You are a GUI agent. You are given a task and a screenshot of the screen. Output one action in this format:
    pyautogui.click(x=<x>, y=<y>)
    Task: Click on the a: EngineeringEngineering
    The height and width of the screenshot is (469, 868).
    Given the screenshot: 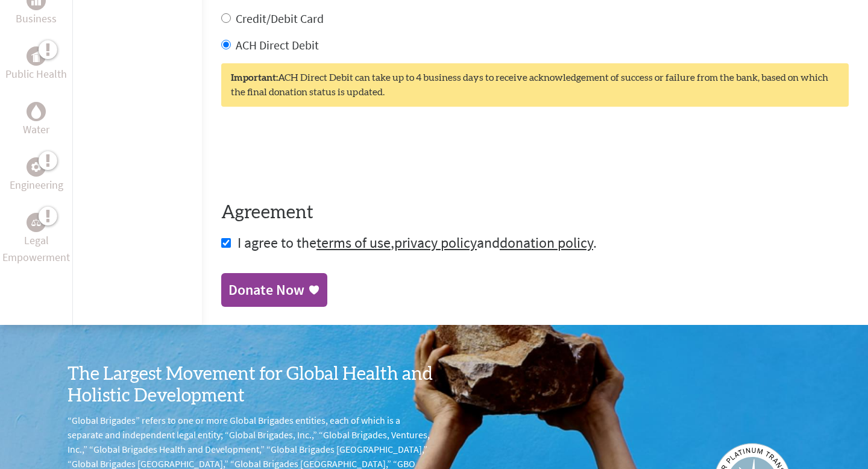 What is the action you would take?
    pyautogui.click(x=36, y=175)
    